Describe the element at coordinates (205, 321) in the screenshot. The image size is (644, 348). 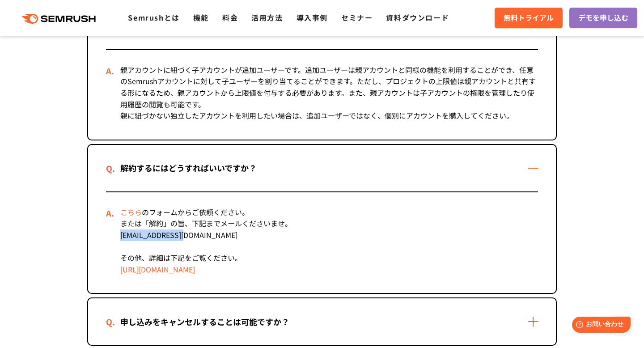
I see `div: 申し込みをキャンセルすることは可能ですか？` at that location.